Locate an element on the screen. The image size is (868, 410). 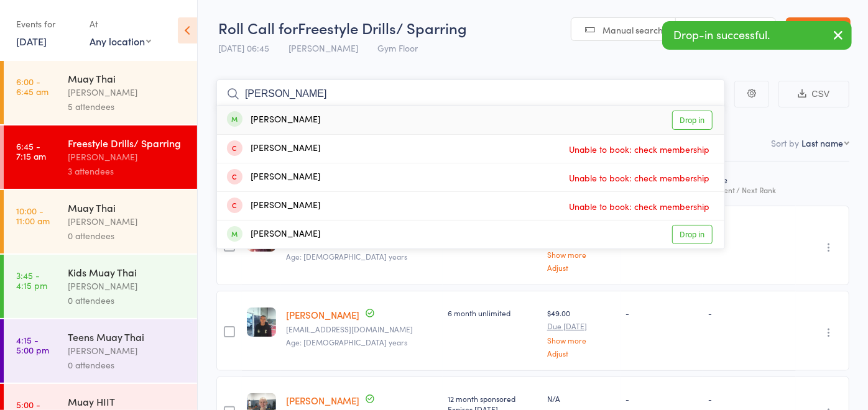
div: N/A is located at coordinates (582, 399).